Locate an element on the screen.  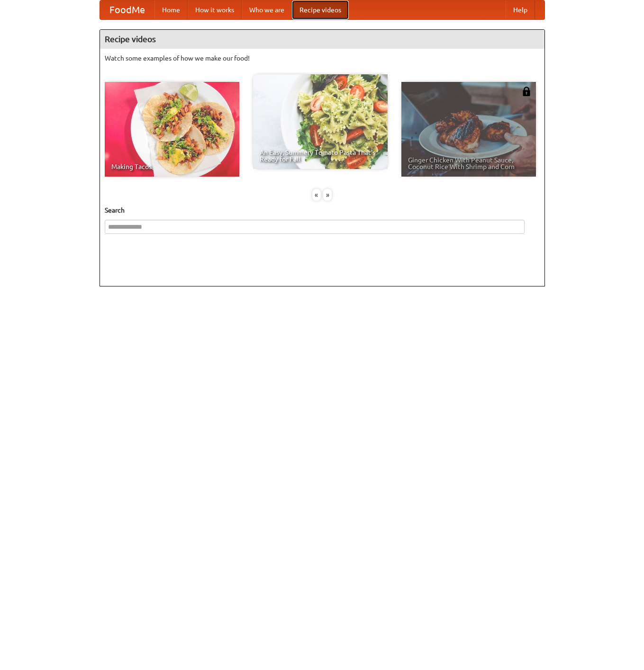
h4: Recipe videos is located at coordinates (322, 39).